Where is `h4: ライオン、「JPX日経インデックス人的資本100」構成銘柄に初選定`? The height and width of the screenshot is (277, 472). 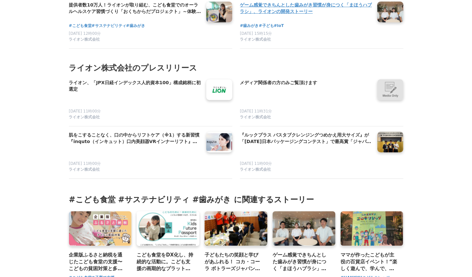
h4: ライオン、「JPX日経インデックス人的資本100」構成銘柄に初選定 is located at coordinates (135, 86).